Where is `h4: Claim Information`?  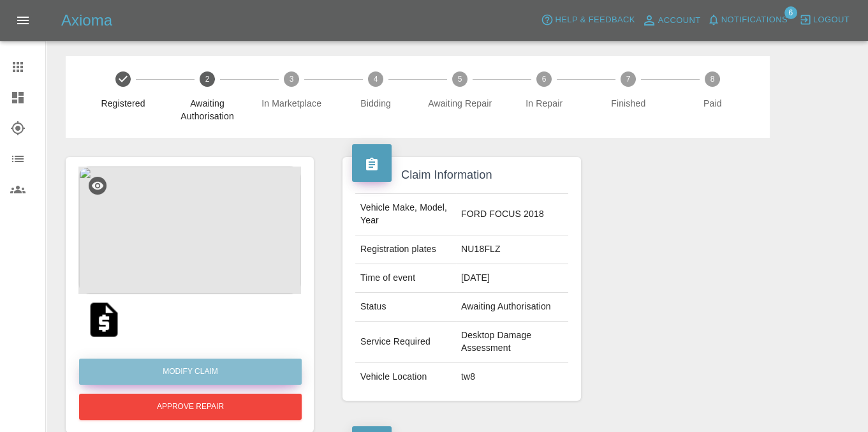
h4: Claim Information is located at coordinates (462, 175).